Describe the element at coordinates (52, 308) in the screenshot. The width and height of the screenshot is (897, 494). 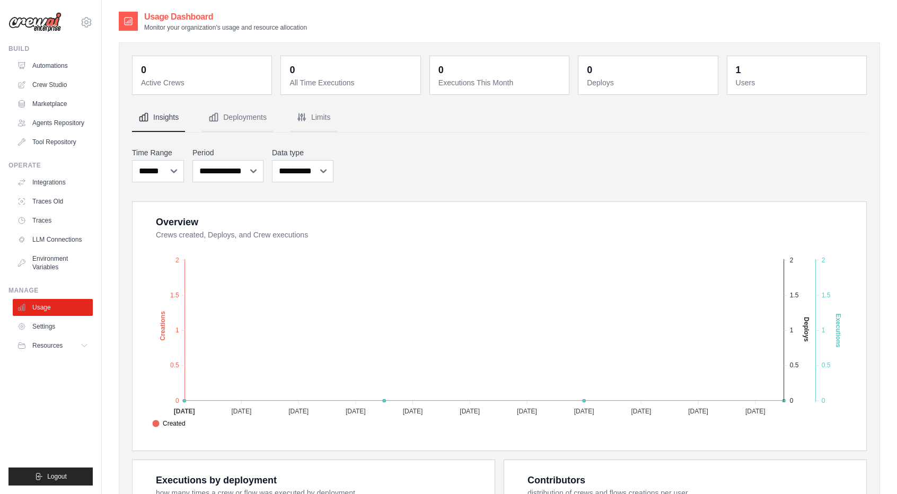
I see `a: Usage` at that location.